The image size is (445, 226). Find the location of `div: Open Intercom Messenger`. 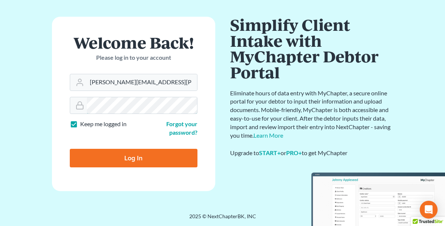

div: Open Intercom Messenger is located at coordinates (429, 210).